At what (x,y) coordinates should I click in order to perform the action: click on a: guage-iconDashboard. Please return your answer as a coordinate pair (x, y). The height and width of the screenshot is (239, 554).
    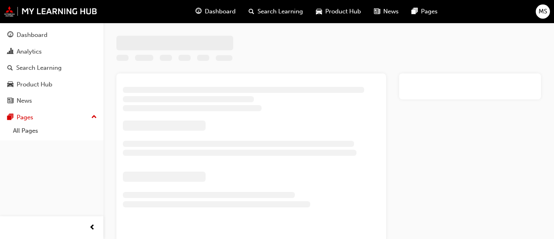
    Looking at the image, I should click on (215, 11).